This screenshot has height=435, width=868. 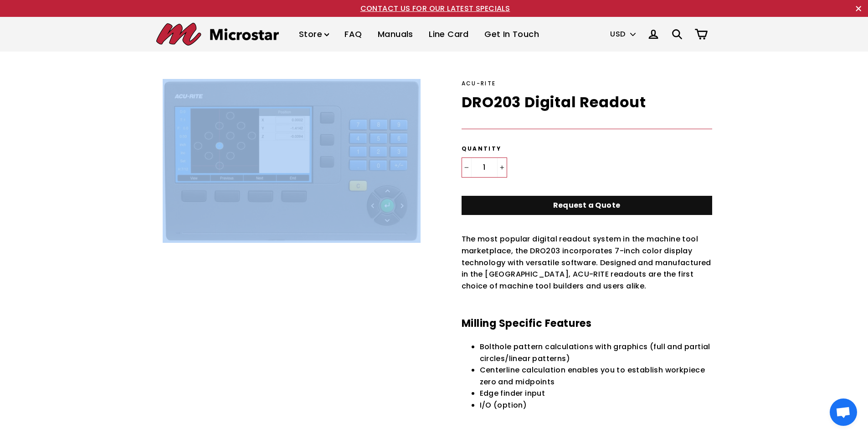 What do you see at coordinates (467, 167) in the screenshot?
I see `button: Reduce item quantity by one` at bounding box center [467, 167].